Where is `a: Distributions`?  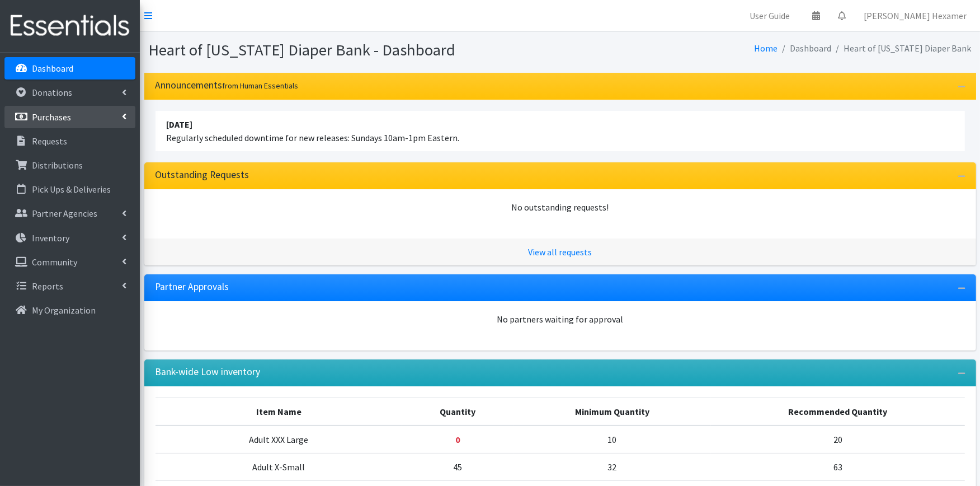
a: Distributions is located at coordinates (70, 165).